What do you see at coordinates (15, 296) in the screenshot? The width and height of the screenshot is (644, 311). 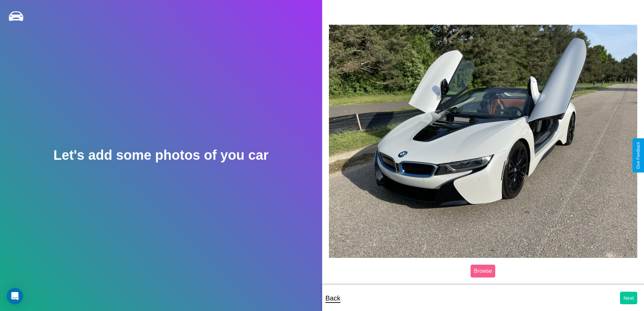 I see `div: Open Intercom Messenger` at bounding box center [15, 296].